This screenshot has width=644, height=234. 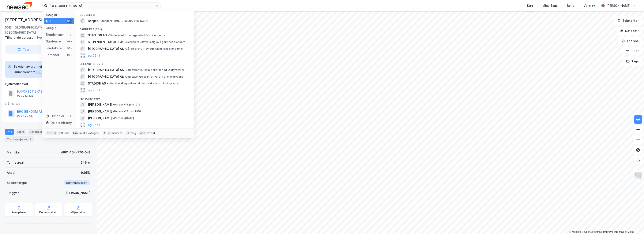 I want to click on div: Kategori, so click(x=60, y=15).